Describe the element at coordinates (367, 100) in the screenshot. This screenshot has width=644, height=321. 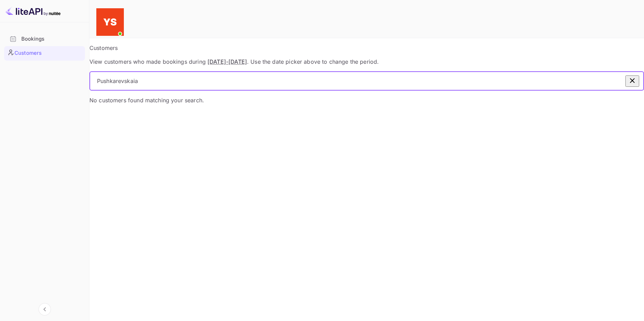
I see `p: No customers found matching your search.` at that location.